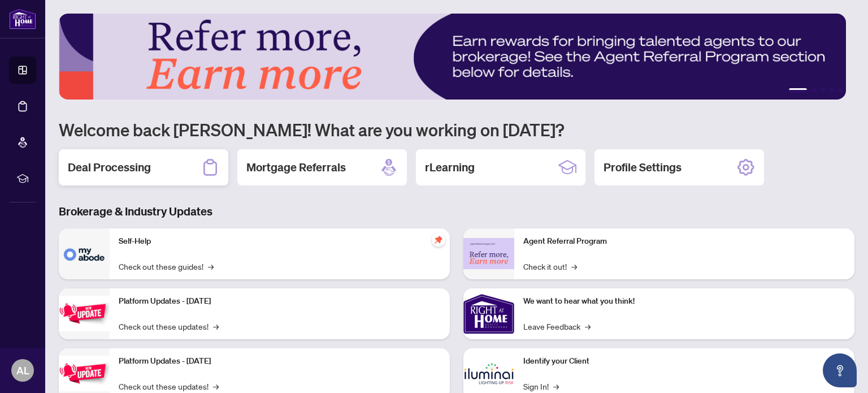  Describe the element at coordinates (541, 386) in the screenshot. I see `a: Sign In!→` at that location.